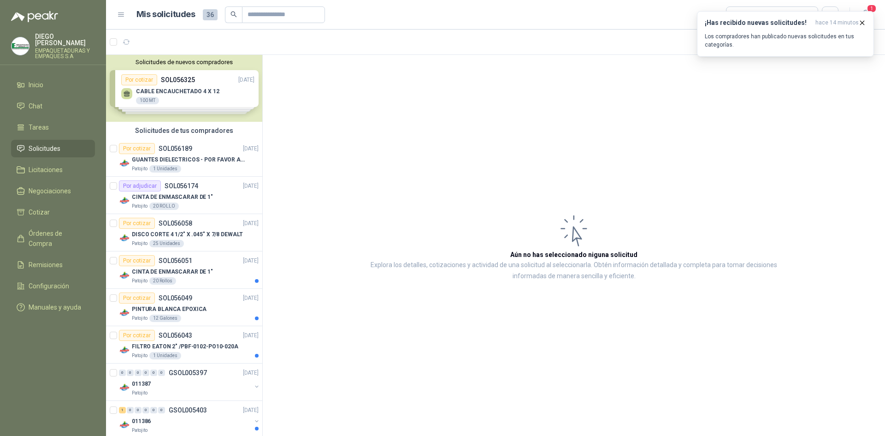  I want to click on div: Todas, so click(742, 15).